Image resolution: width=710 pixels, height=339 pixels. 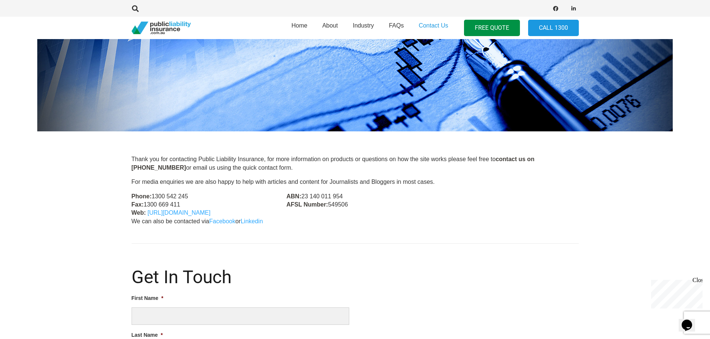 I want to click on span: Home, so click(x=299, y=25).